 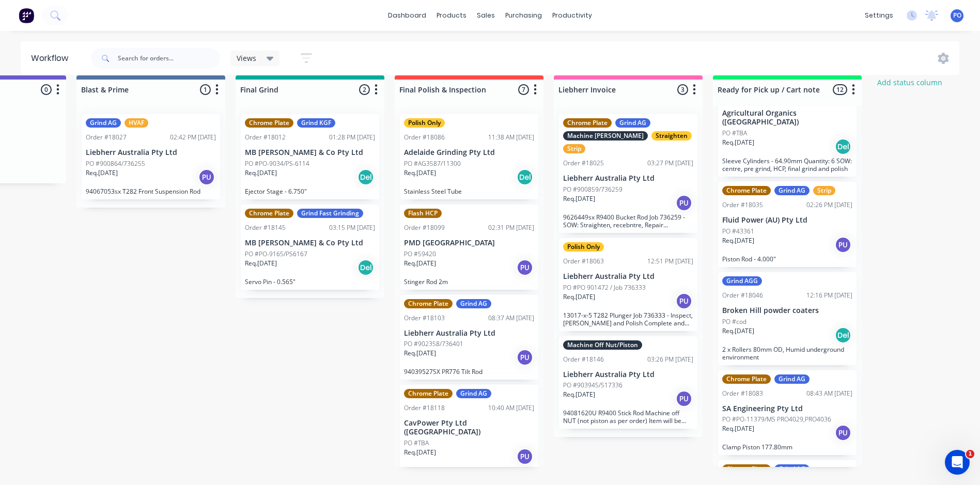 I want to click on p: PO #PO-9165/PS6167, so click(x=276, y=254).